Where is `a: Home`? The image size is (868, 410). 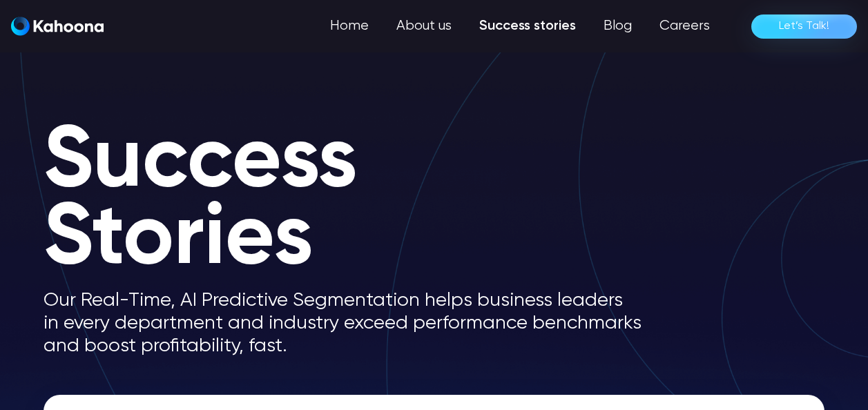
a: Home is located at coordinates (349, 26).